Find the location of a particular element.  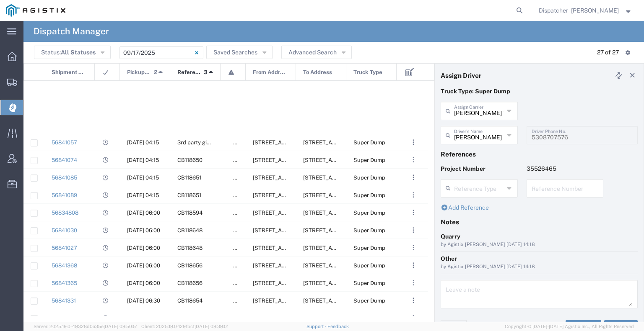

span: CB118655 is located at coordinates (190, 318).